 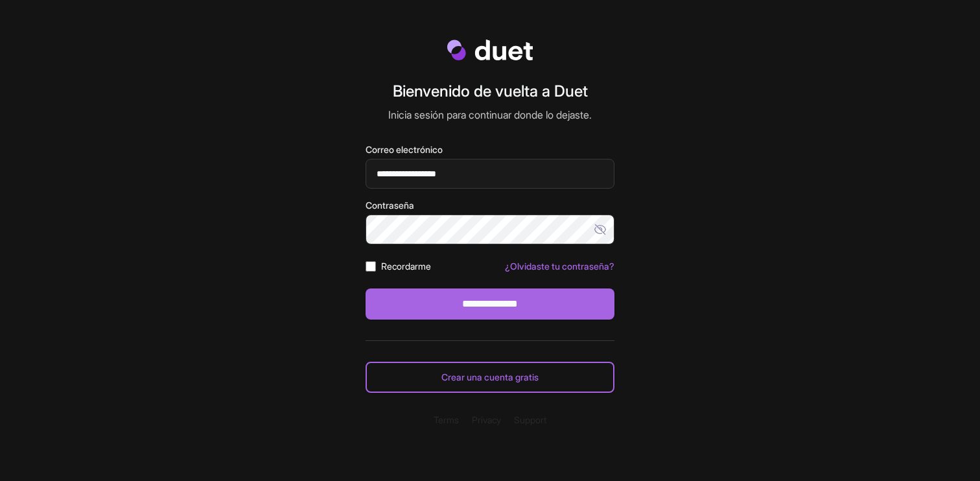 I want to click on a: ¿Olvidaste tu contraseña?, so click(x=559, y=266).